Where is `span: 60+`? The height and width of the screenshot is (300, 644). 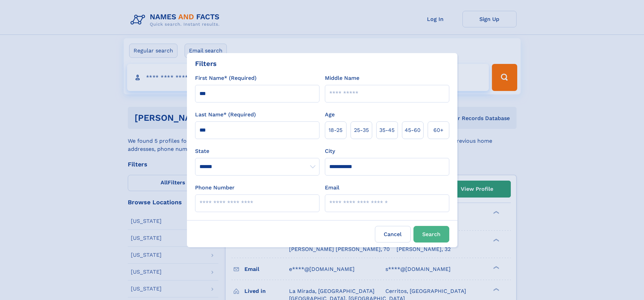 span: 60+ is located at coordinates (439, 130).